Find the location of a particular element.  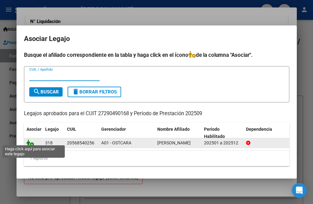

span: A01 - OSTCARA is located at coordinates (116, 143).